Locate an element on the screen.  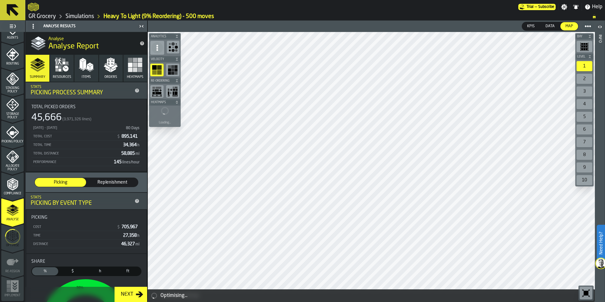
div: StatList-item-Performance is located at coordinates (86, 162).